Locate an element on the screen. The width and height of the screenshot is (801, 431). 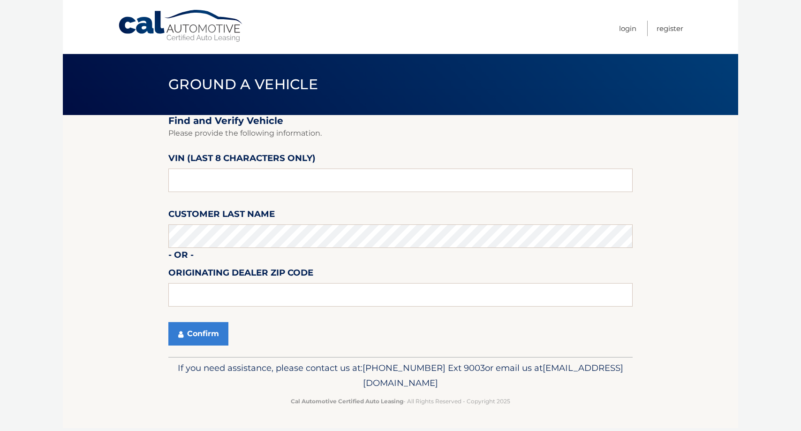
label: VIN (last 8 characters only) is located at coordinates (242, 159).